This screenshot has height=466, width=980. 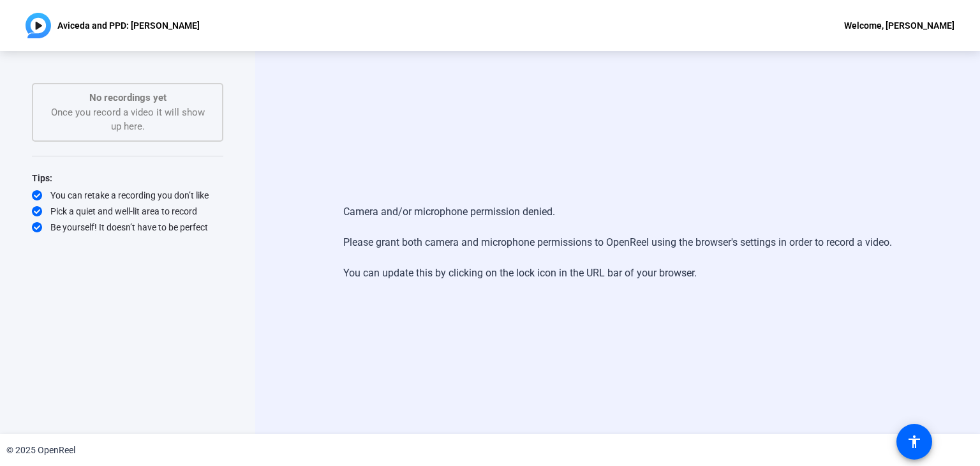 What do you see at coordinates (127, 196) in the screenshot?
I see `div: You can retake a recording you don’t like` at bounding box center [127, 196].